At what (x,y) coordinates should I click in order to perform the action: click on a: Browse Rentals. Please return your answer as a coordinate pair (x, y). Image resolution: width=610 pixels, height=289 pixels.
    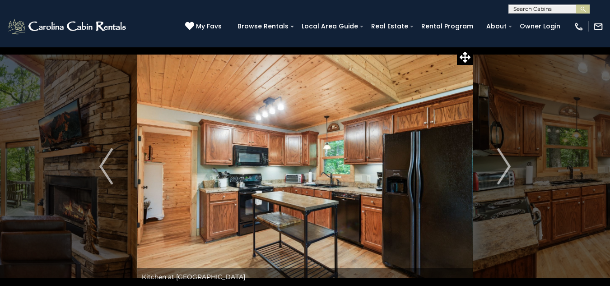
    Looking at the image, I should click on (263, 26).